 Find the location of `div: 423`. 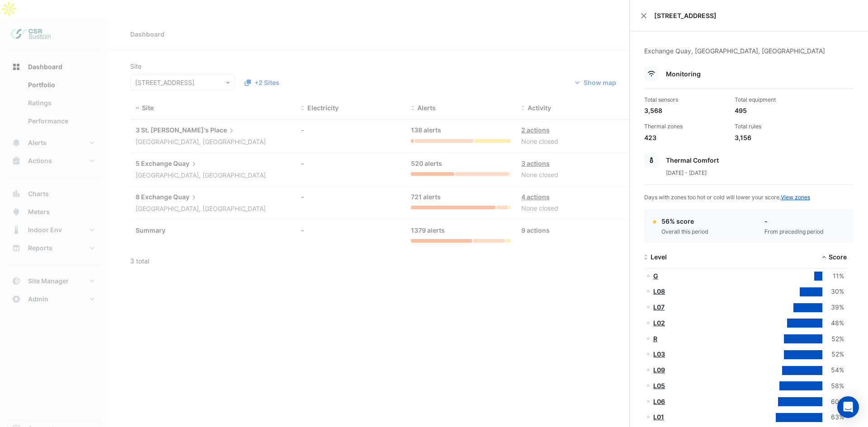

div: 423 is located at coordinates (686, 137).